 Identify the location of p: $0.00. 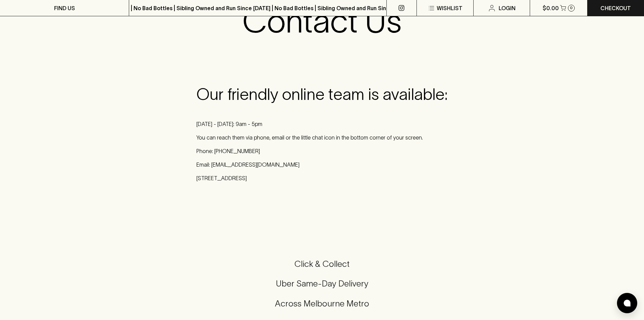
(551, 8).